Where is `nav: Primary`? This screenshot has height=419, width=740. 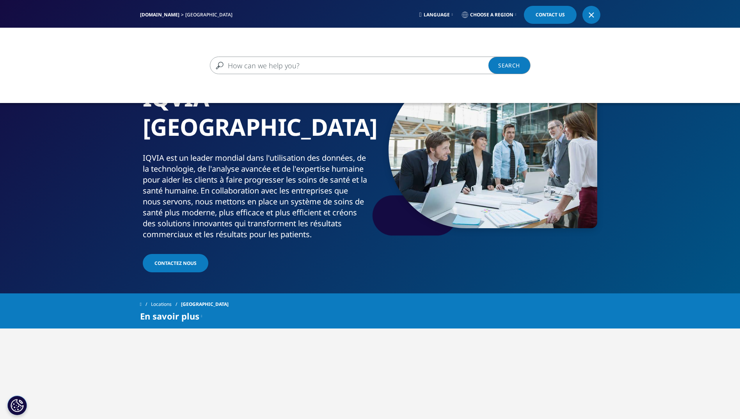 nav: Primary is located at coordinates (403, 46).